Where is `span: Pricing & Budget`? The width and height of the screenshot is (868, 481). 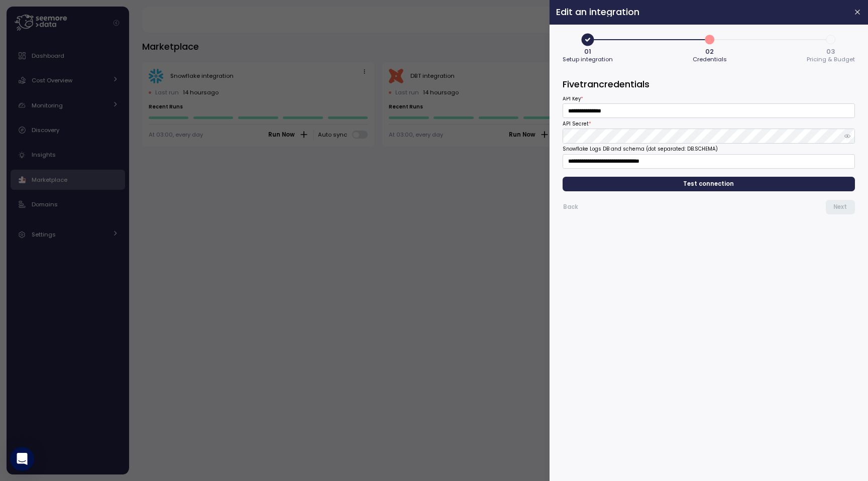
span: Pricing & Budget is located at coordinates (831, 59).